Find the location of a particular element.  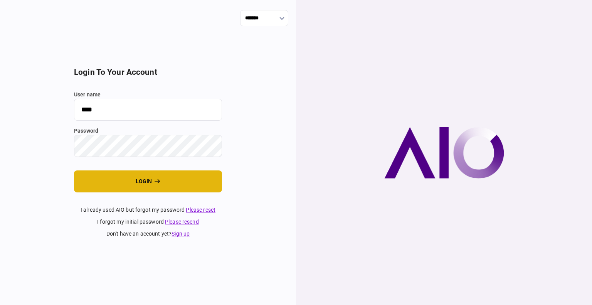

a: Please resend is located at coordinates (182, 222).